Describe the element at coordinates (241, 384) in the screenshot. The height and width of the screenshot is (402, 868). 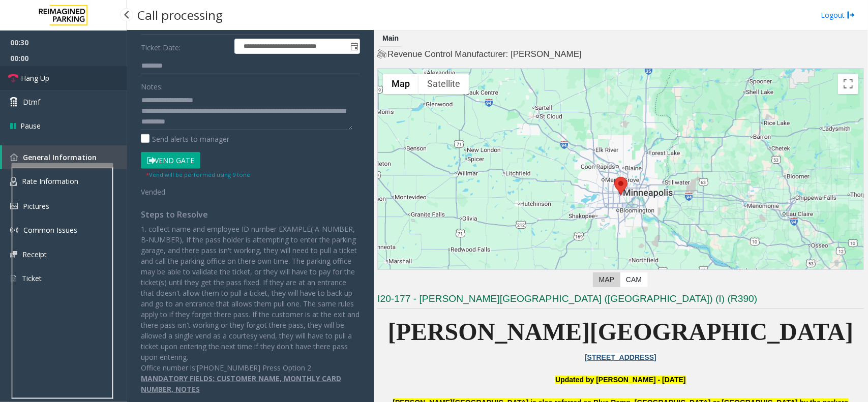
I see `b: MANDATORY FIELDS: CUSTOMER NAME, MONTHLY CARD NUMBER, NOTES` at that location.